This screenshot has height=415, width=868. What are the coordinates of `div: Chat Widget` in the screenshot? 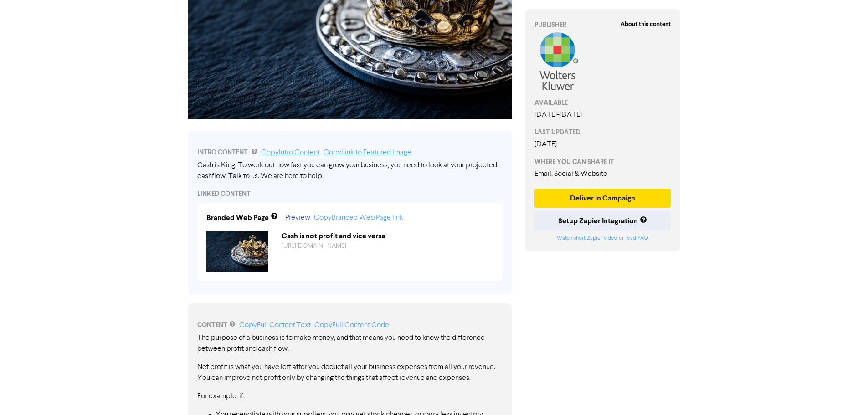 It's located at (845, 393).